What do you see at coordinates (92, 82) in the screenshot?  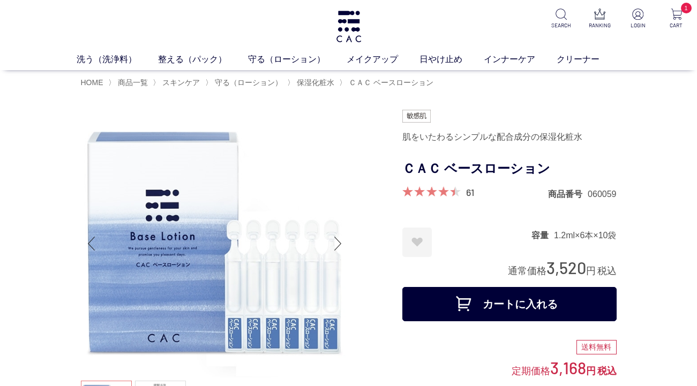 I see `a: HOME` at bounding box center [92, 82].